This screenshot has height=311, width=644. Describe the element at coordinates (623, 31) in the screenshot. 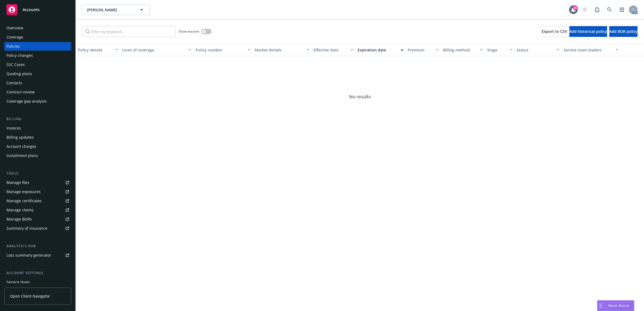

I see `button: Add BOR policy` at that location.